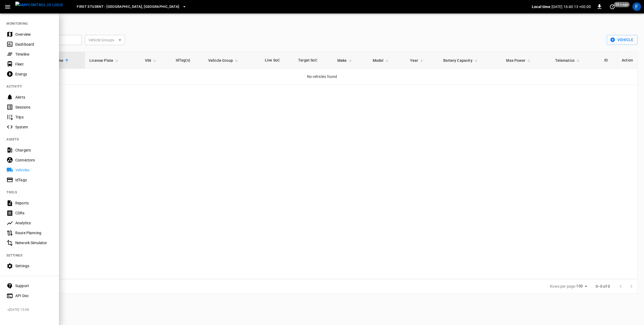  Describe the element at coordinates (541, 7) in the screenshot. I see `p: Local time` at that location.